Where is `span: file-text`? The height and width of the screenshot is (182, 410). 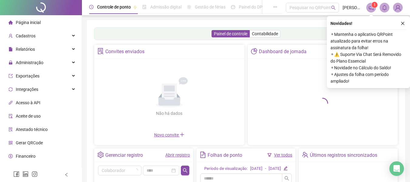 span: file-text is located at coordinates (203, 155).